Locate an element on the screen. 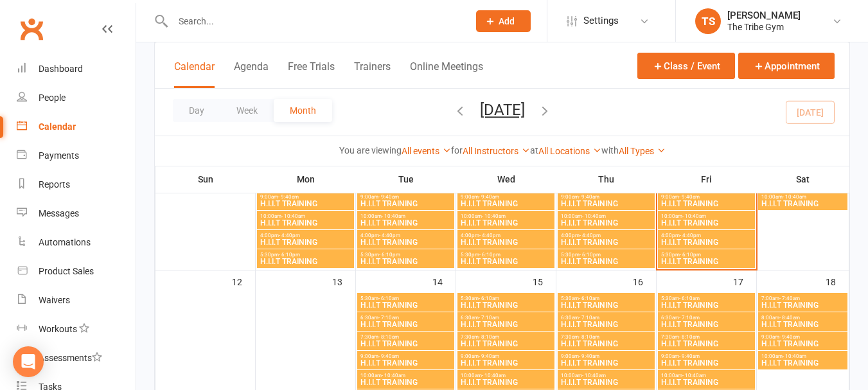 This screenshot has width=868, height=390. span: - 8:40am is located at coordinates (790, 317).